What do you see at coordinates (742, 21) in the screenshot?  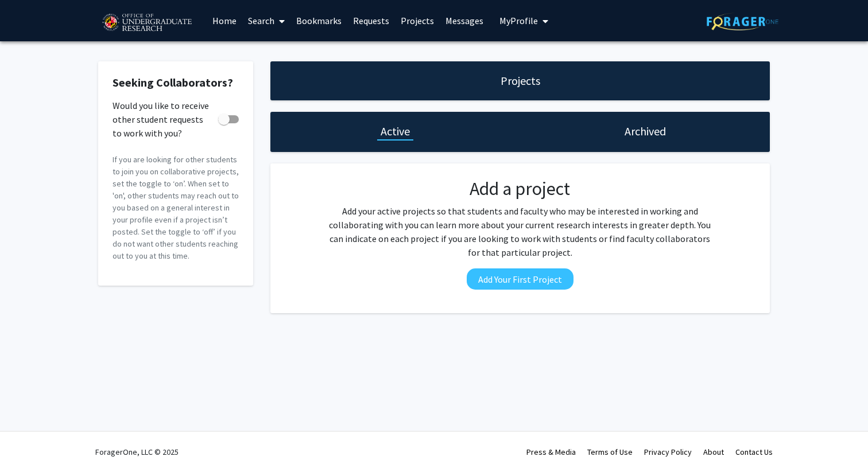 I see `img: ForagerOne Logo` at bounding box center [742, 21].